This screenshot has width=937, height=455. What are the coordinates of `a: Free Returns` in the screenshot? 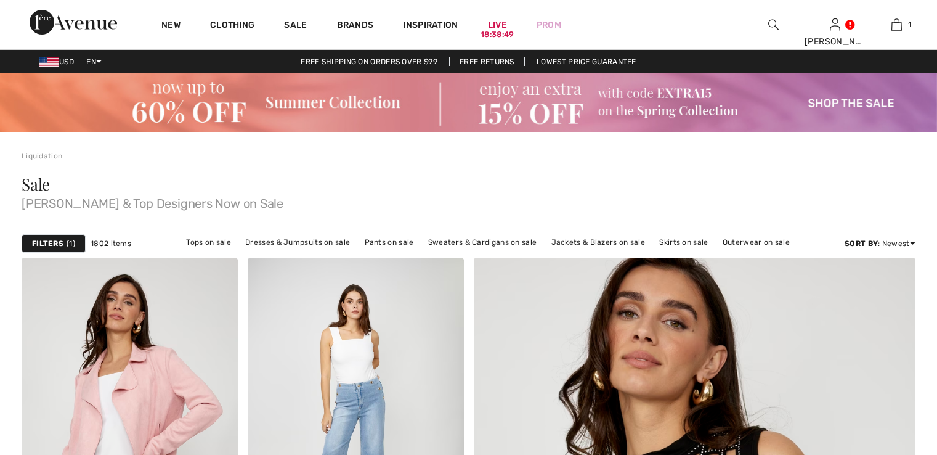 It's located at (487, 62).